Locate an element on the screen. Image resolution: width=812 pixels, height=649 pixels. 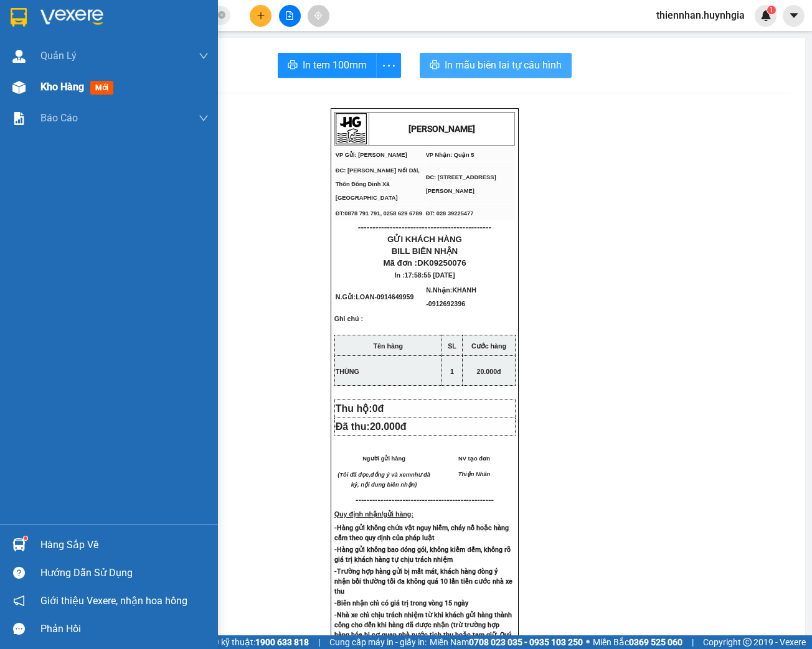
strong: 0708 023 035 - 0935 103 250 is located at coordinates (525, 643).